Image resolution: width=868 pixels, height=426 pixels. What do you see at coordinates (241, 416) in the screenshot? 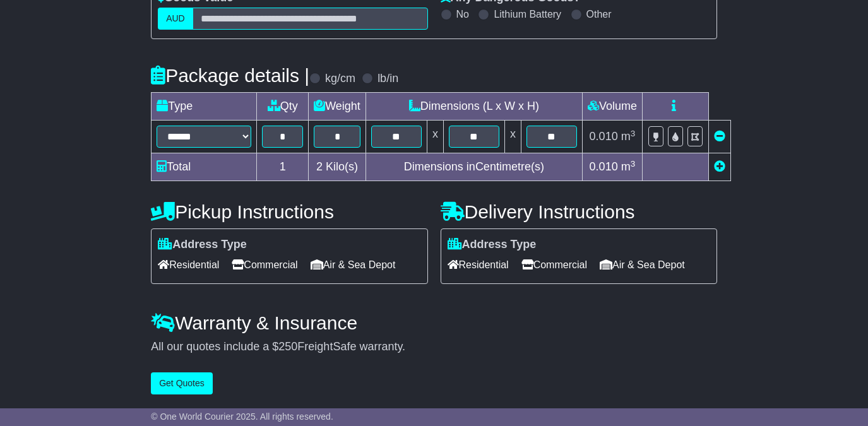
I see `span: © One World Courier 2025. All rights reserved.` at bounding box center [241, 416].